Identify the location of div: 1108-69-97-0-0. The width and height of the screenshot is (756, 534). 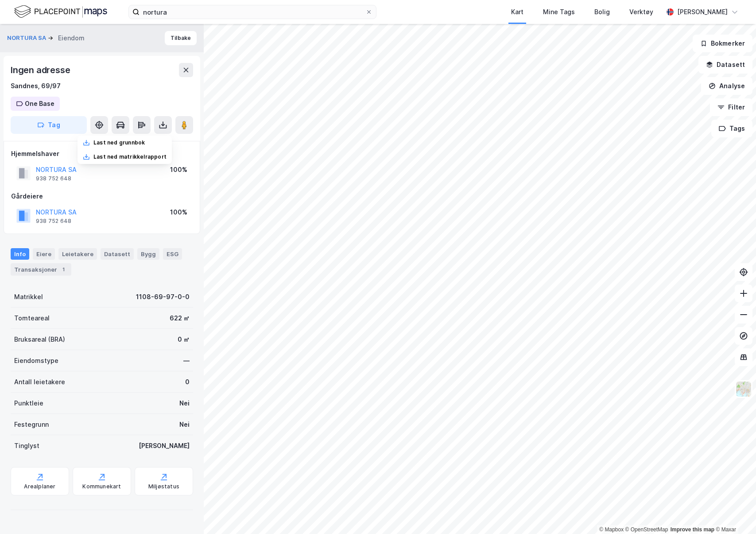
(162, 296).